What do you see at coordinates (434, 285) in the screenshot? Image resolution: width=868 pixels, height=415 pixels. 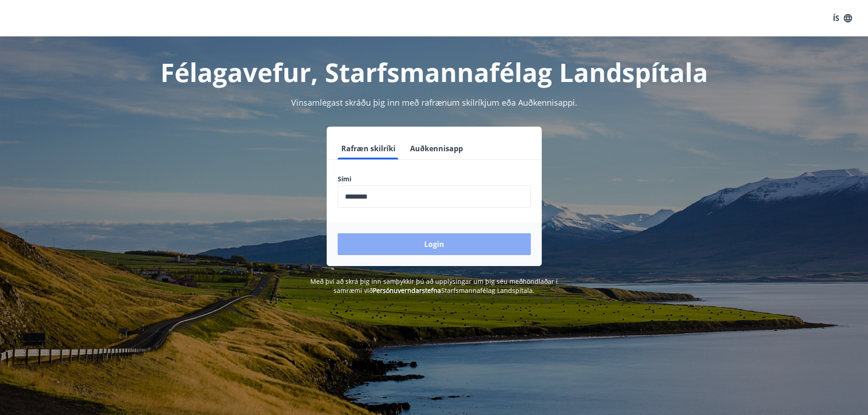 I see `span: Með því að skrá þig inn samþykkir þú að upplýsingar um þig séu meðhöndlaðar í samræmi við Starfsm...` at bounding box center [434, 285].